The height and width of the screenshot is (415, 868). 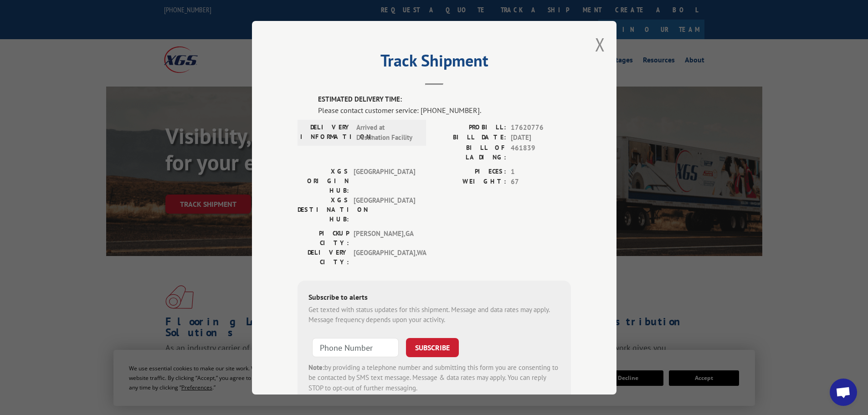 I want to click on label: DELIVERY CITY:, so click(x=323, y=257).